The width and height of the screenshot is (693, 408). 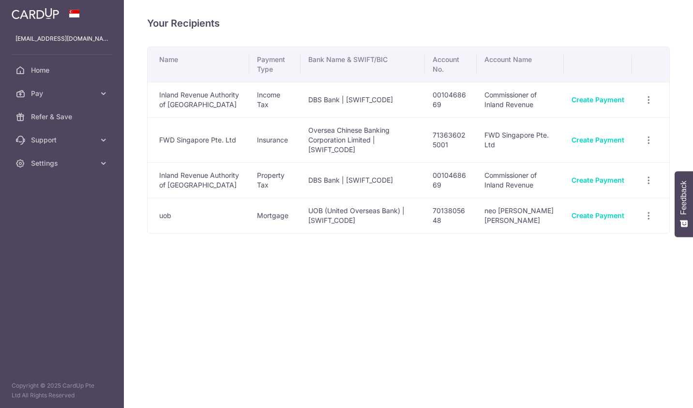 I want to click on th: Account No., so click(x=451, y=64).